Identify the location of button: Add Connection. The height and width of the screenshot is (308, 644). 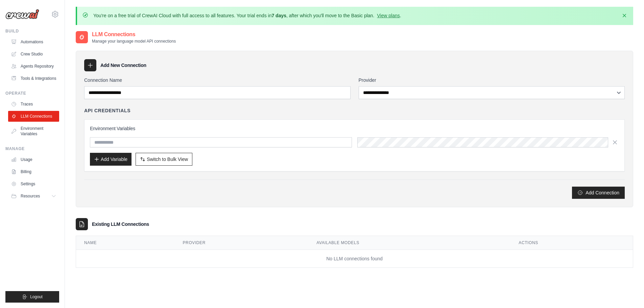
(599, 193).